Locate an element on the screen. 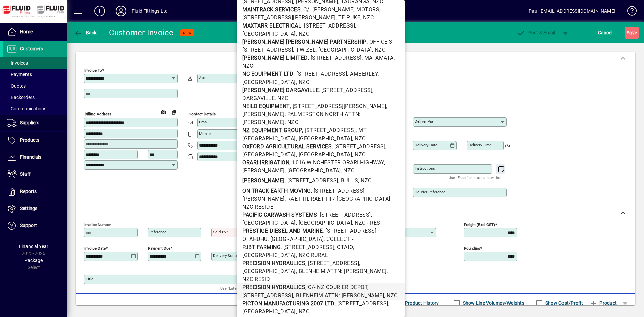  b: PRESTIGE DIESEL AND MARINE is located at coordinates (282, 231).